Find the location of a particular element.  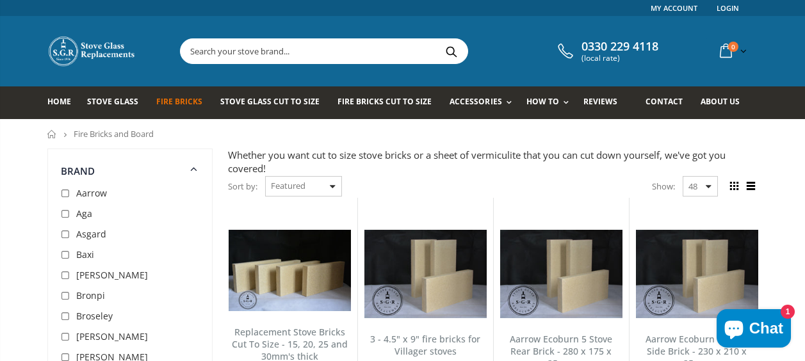

inbox-online-store-chat: Shopify online store chat is located at coordinates (754, 330).